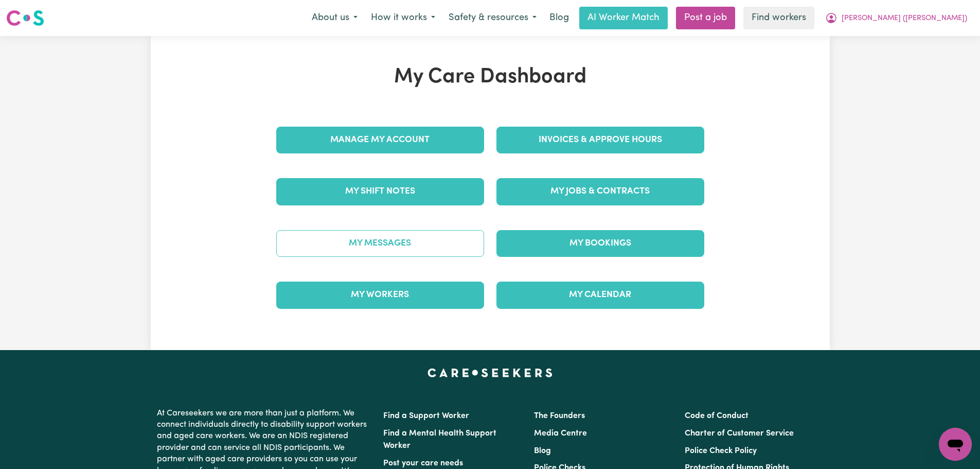  I want to click on a: AI Worker Match, so click(624, 18).